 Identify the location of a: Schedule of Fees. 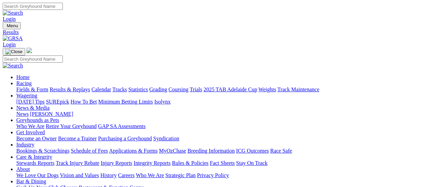
(89, 150).